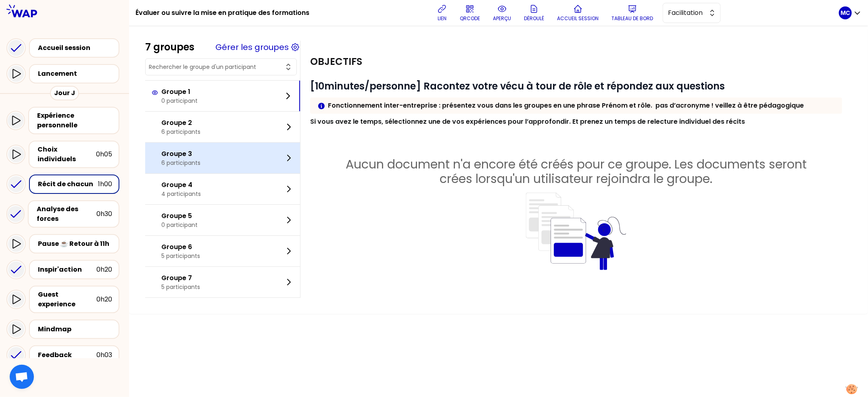  Describe the element at coordinates (534, 13) in the screenshot. I see `button: Déroulé` at that location.